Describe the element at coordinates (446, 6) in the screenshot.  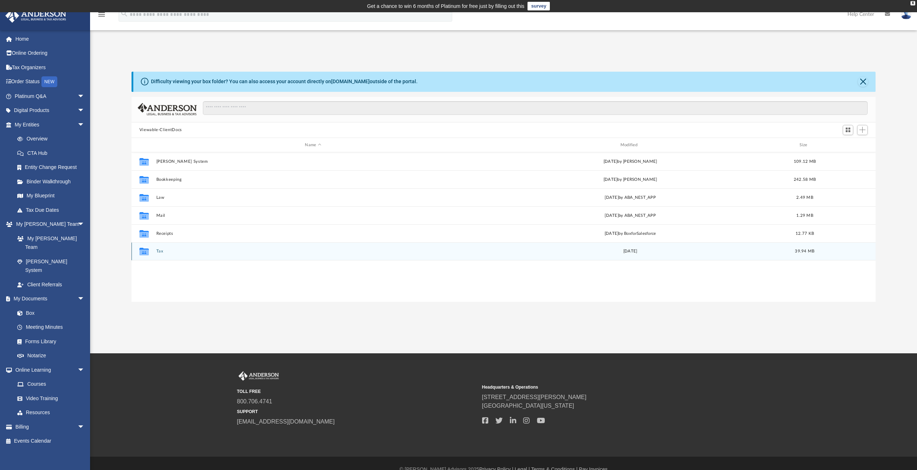
I see `div: Get a chance to win 6 months of Platinum for free just by filling out this` at that location.